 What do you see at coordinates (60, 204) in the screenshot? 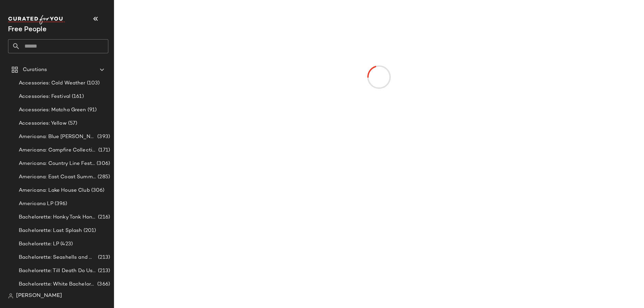
I see `span: (396)` at bounding box center [60, 204].